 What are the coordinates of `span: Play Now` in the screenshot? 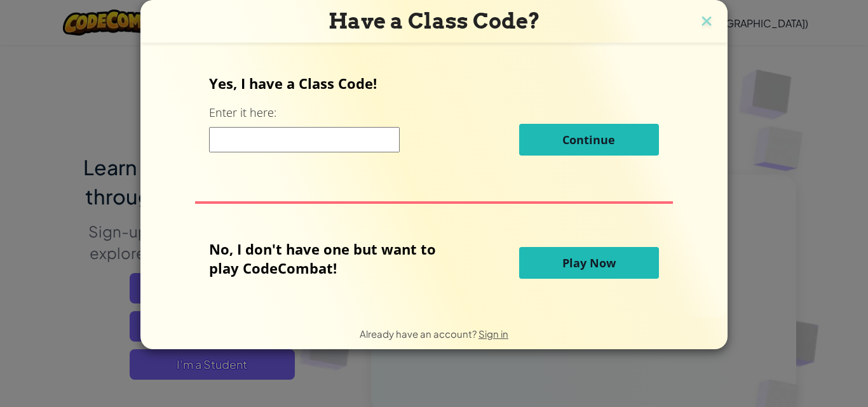 It's located at (589, 263).